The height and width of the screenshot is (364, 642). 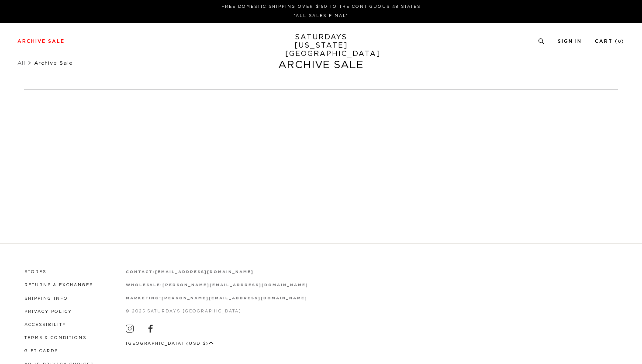 I want to click on span: Archive Sale, so click(x=54, y=63).